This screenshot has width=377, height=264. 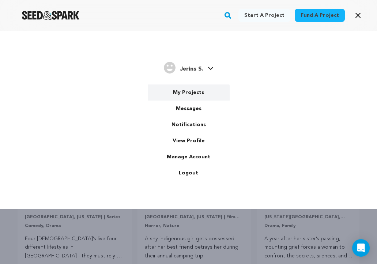 What do you see at coordinates (189, 173) in the screenshot?
I see `a: Logout` at bounding box center [189, 173].